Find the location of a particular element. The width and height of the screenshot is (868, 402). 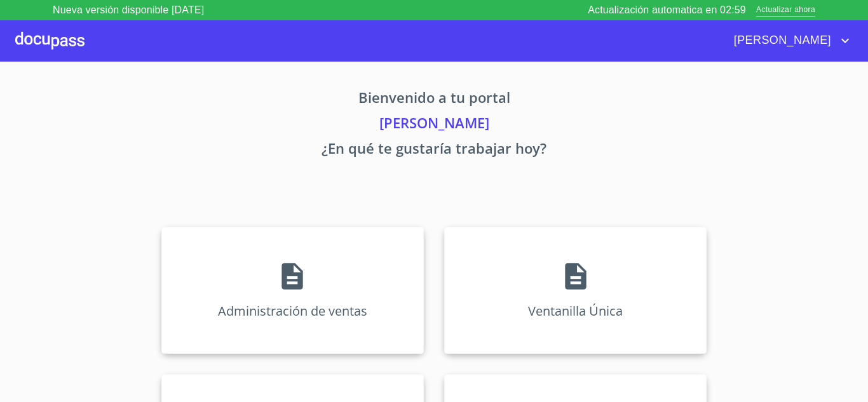

p: ¿En qué te gustaría trabajar hoy? is located at coordinates (434, 151).